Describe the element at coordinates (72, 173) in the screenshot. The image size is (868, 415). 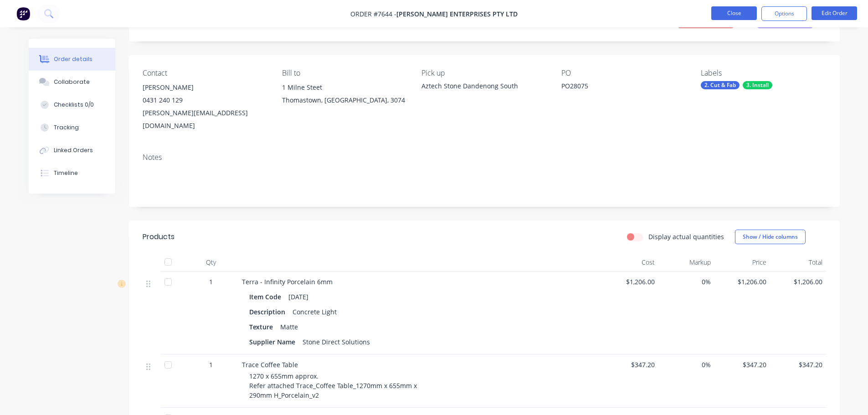
I see `button: Timeline` at that location.